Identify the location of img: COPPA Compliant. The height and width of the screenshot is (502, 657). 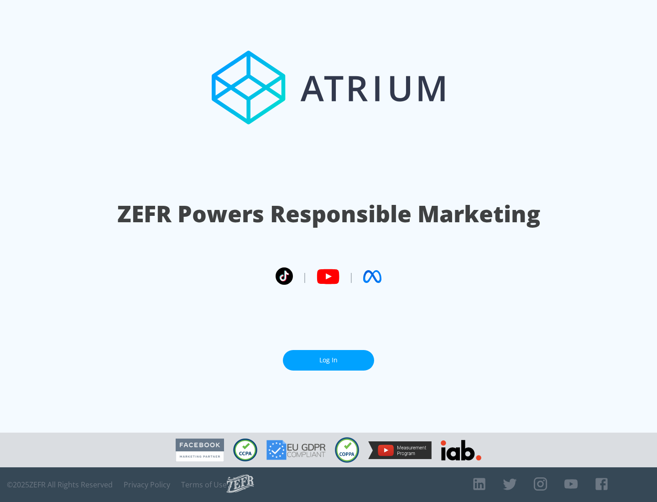
(347, 450).